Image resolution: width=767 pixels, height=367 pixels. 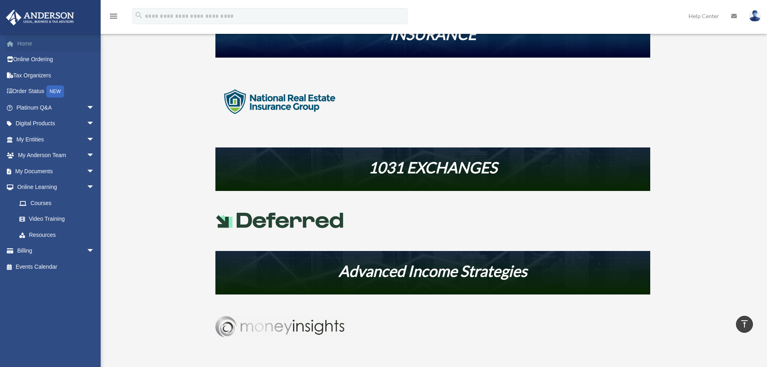 What do you see at coordinates (55, 91) in the screenshot?
I see `div: NEW` at bounding box center [55, 91].